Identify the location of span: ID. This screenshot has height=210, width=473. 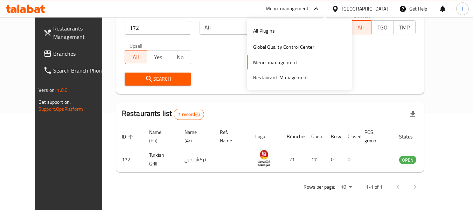
(128, 137).